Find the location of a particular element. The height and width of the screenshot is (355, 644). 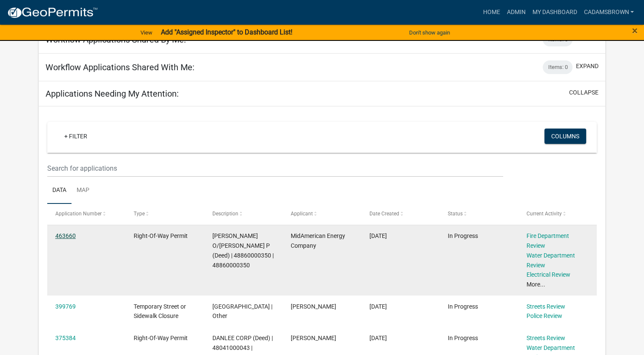

div: Items: 0 is located at coordinates (557, 67).